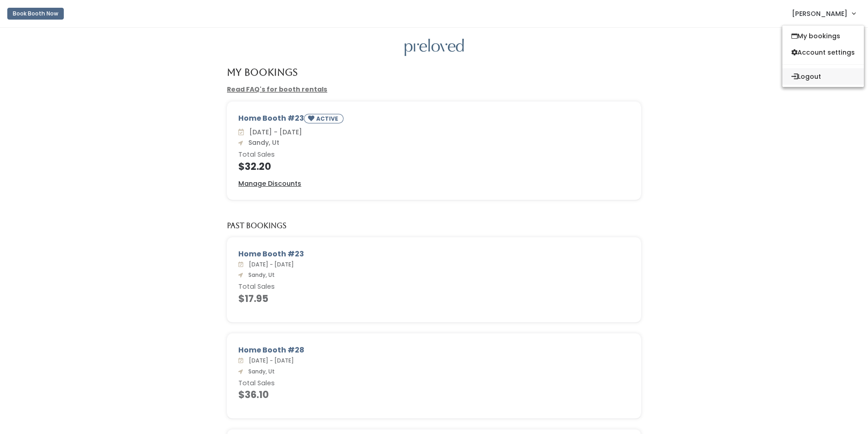  I want to click on button: Book Booth Now, so click(36, 13).